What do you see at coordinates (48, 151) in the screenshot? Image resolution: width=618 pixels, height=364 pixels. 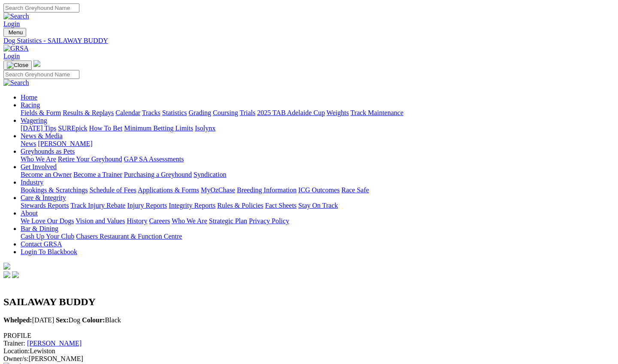 I see `a: Greyhounds as Pets` at bounding box center [48, 151].